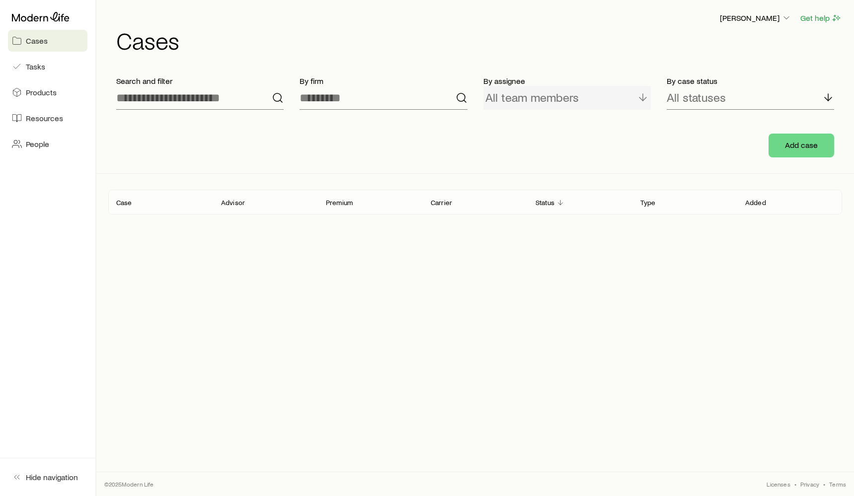 The height and width of the screenshot is (496, 854). What do you see at coordinates (44, 118) in the screenshot?
I see `span: Resources` at bounding box center [44, 118].